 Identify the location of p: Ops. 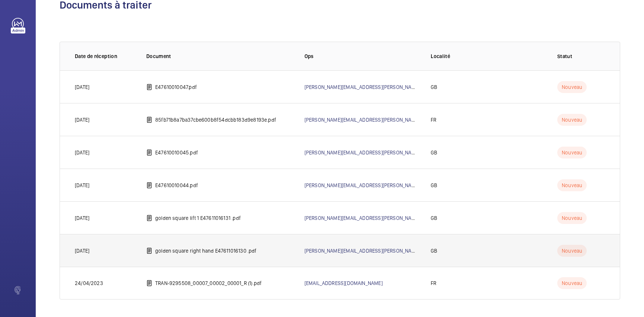
(362, 56).